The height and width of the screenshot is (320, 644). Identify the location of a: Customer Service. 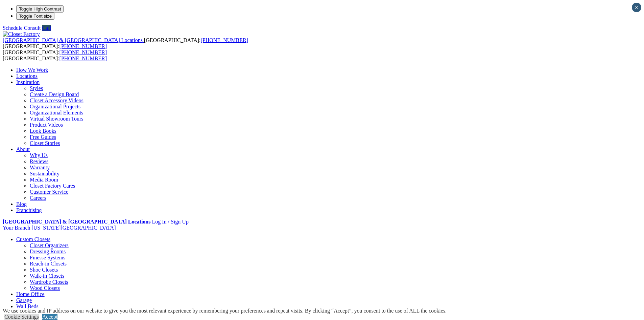
(49, 191).